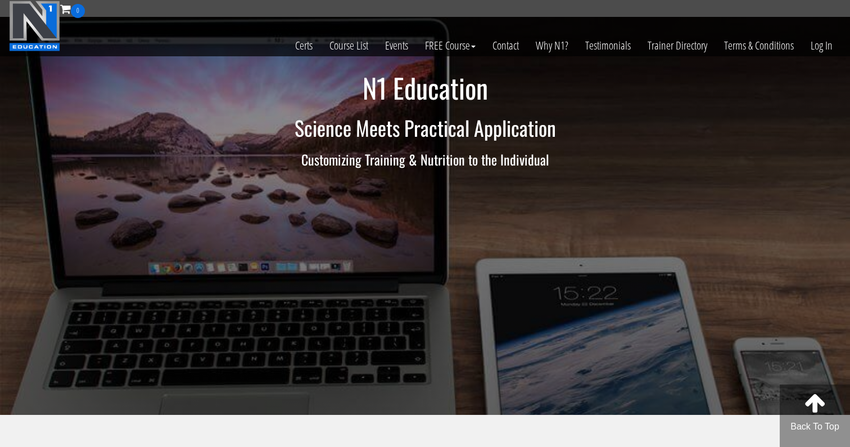  I want to click on a: Terms & Conditions, so click(759, 46).